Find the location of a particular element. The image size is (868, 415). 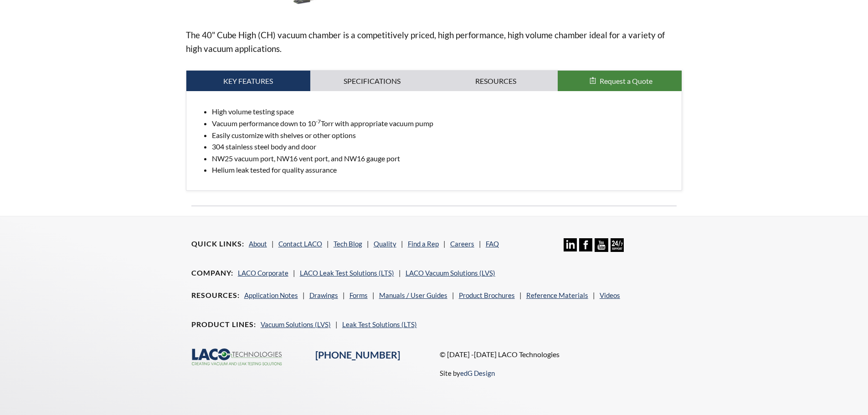

a: Drawings is located at coordinates (323, 295).